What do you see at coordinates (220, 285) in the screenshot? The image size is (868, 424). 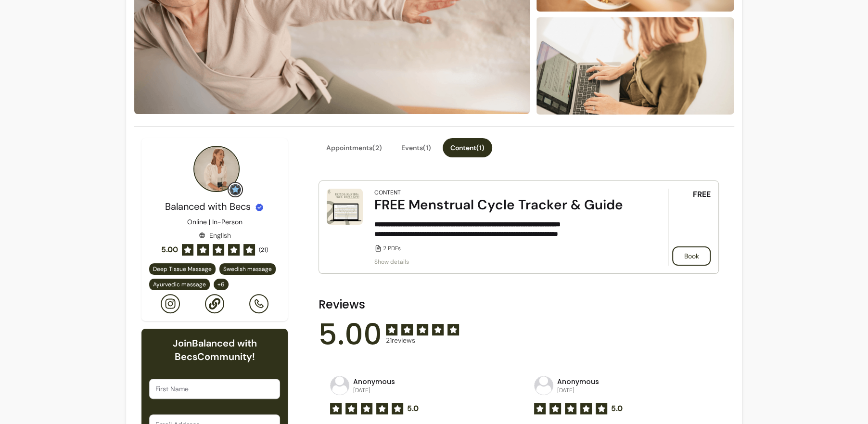 I see `span: + 6` at bounding box center [220, 285].